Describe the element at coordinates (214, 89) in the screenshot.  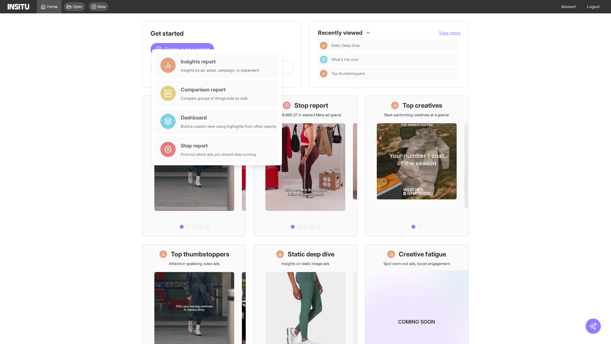
I see `div: Comparison report` at that location.